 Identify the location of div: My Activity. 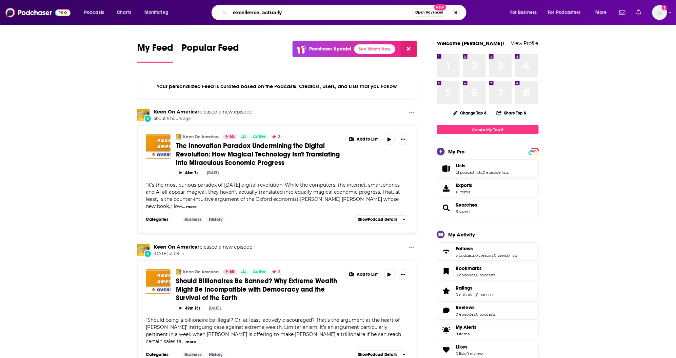
(461, 235).